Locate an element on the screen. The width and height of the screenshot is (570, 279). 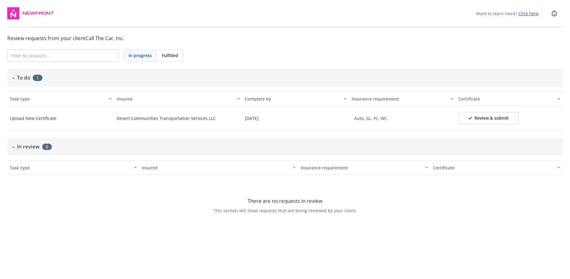
img: navigator-logo.svg is located at coordinates (13, 13).